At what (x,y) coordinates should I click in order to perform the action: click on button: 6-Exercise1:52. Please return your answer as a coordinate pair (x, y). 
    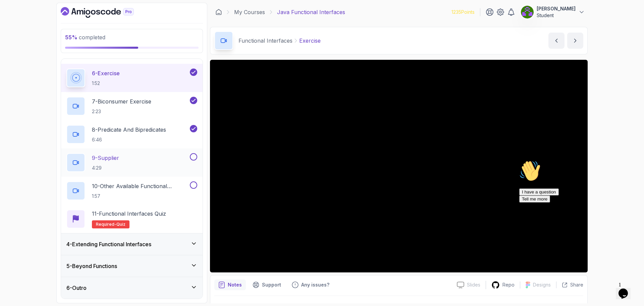
    Looking at the image, I should click on (132, 78).